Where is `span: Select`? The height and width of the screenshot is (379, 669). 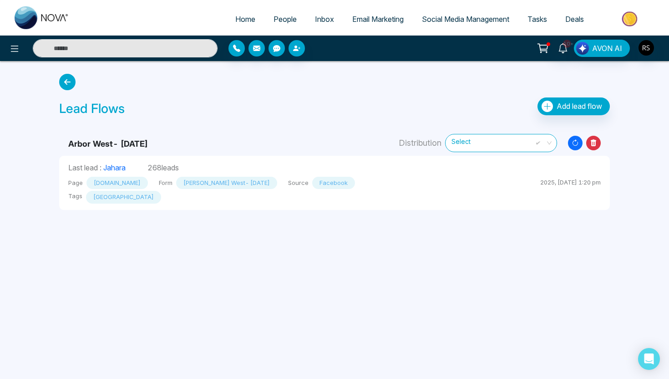
span: Select is located at coordinates (501, 143).